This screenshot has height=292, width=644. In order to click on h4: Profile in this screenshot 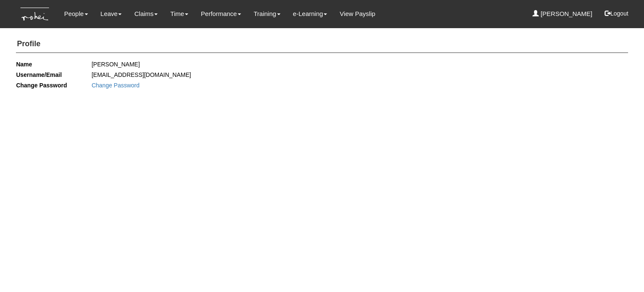, I will do `click(321, 44)`.